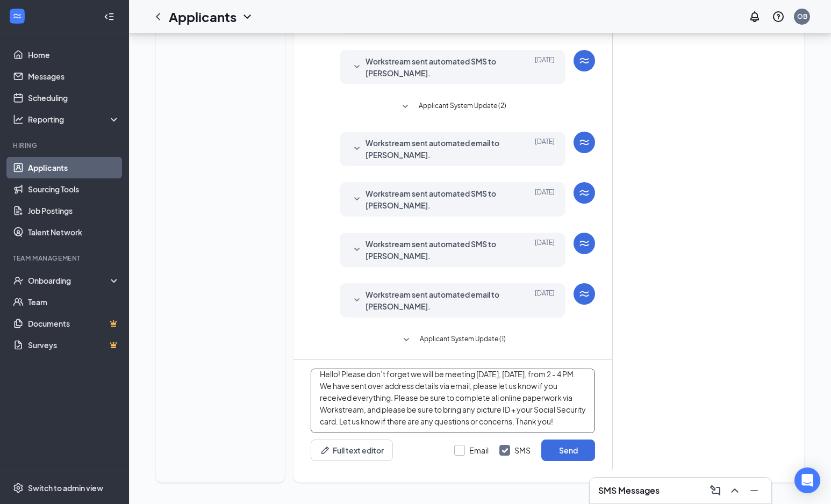 The height and width of the screenshot is (504, 831). What do you see at coordinates (462, 107) in the screenshot?
I see `span: Applicant System Update (2)` at bounding box center [462, 107].